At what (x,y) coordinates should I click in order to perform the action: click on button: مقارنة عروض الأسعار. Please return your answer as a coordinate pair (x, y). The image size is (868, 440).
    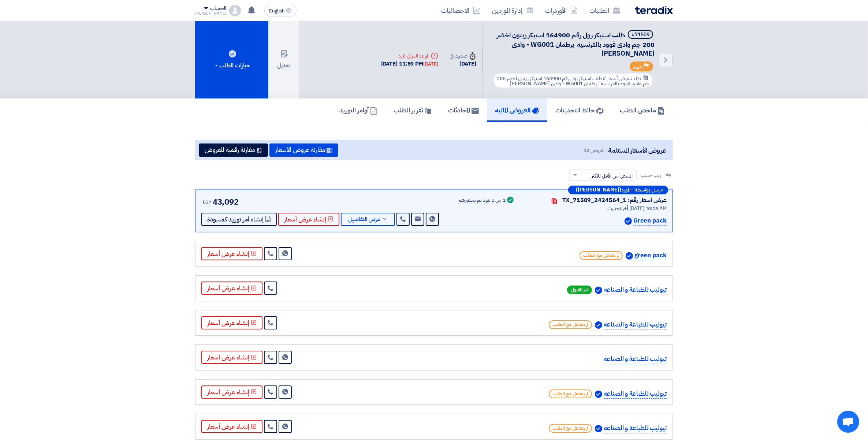
    Looking at the image, I should click on (304, 150).